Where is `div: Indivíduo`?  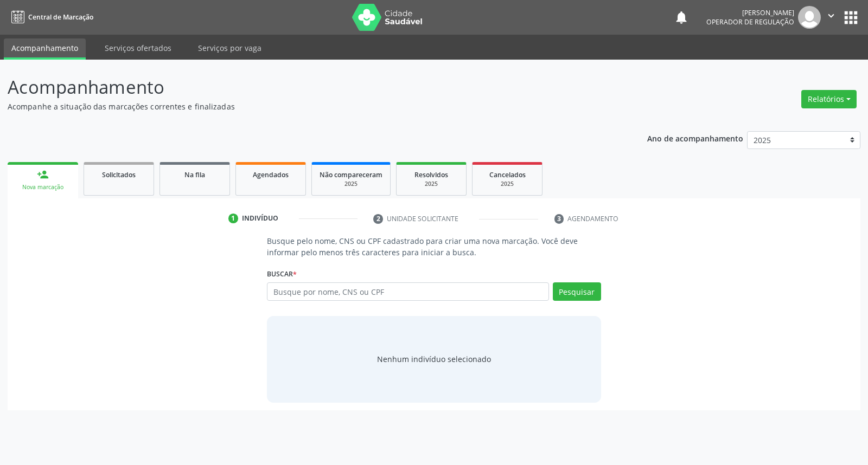
div: Indivíduo is located at coordinates (260, 219).